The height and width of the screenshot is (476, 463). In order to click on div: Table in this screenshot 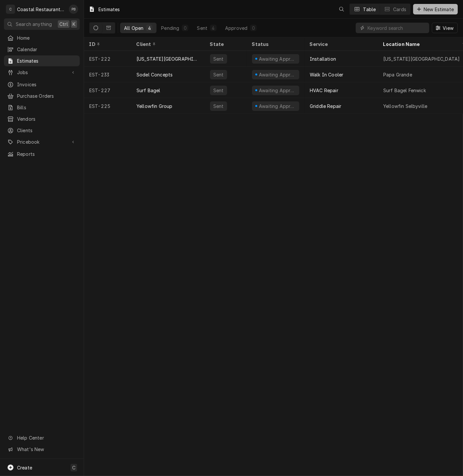, I will do `click(369, 9)`.